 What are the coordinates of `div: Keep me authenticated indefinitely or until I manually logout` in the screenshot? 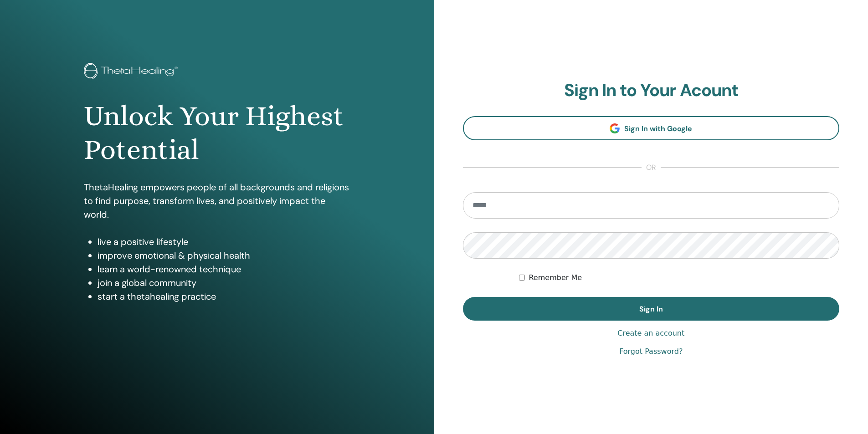 It's located at (679, 278).